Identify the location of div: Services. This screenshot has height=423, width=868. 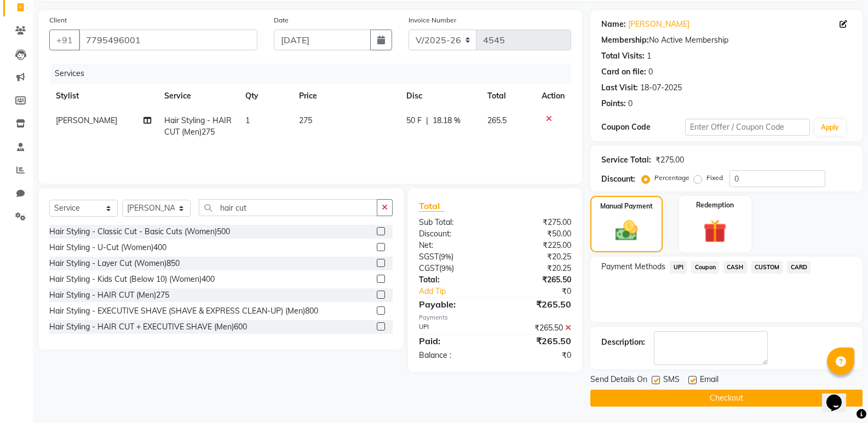
(315, 74).